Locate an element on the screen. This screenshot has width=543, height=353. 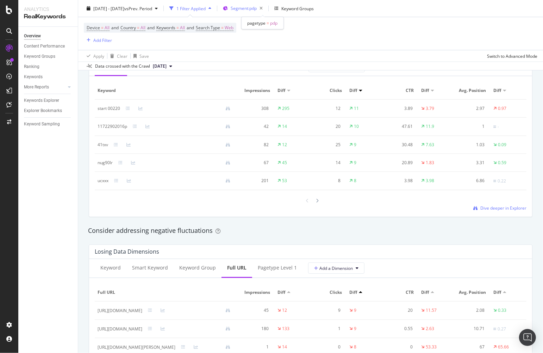
div: Ranking is located at coordinates (32, 67).